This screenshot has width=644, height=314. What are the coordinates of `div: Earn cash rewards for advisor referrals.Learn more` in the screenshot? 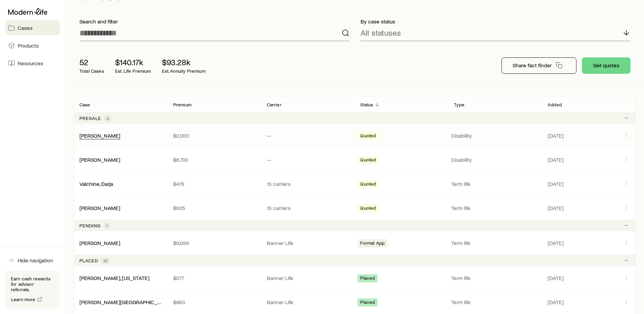 It's located at (33, 290).